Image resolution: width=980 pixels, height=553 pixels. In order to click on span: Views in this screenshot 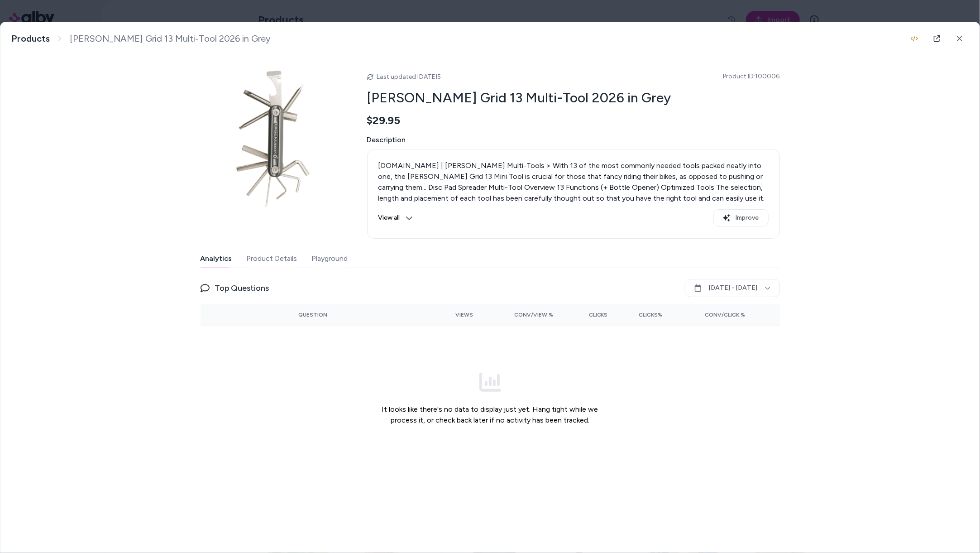, I will do `click(464, 315)`.